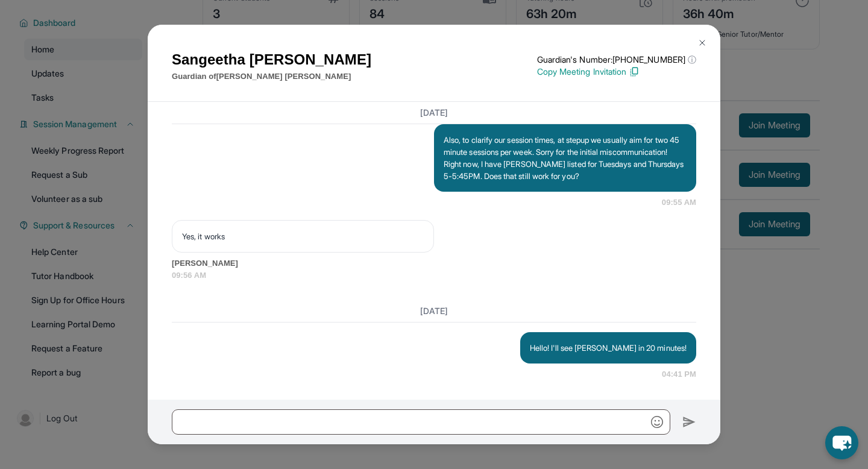 Image resolution: width=868 pixels, height=469 pixels. I want to click on button: chat-button, so click(842, 443).